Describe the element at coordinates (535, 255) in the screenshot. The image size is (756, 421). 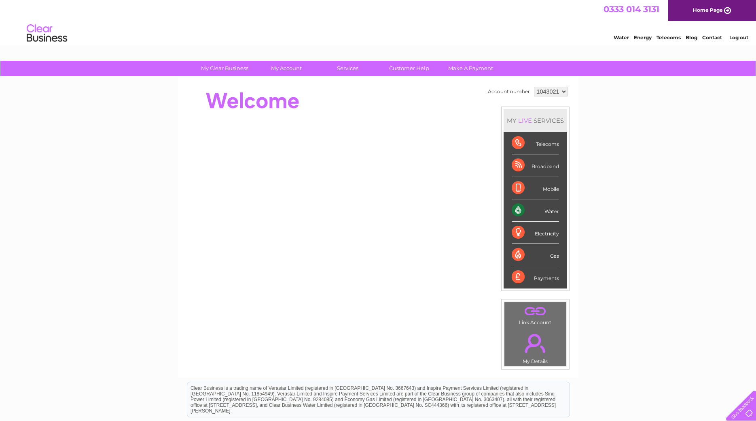
I see `div: Gas` at that location.